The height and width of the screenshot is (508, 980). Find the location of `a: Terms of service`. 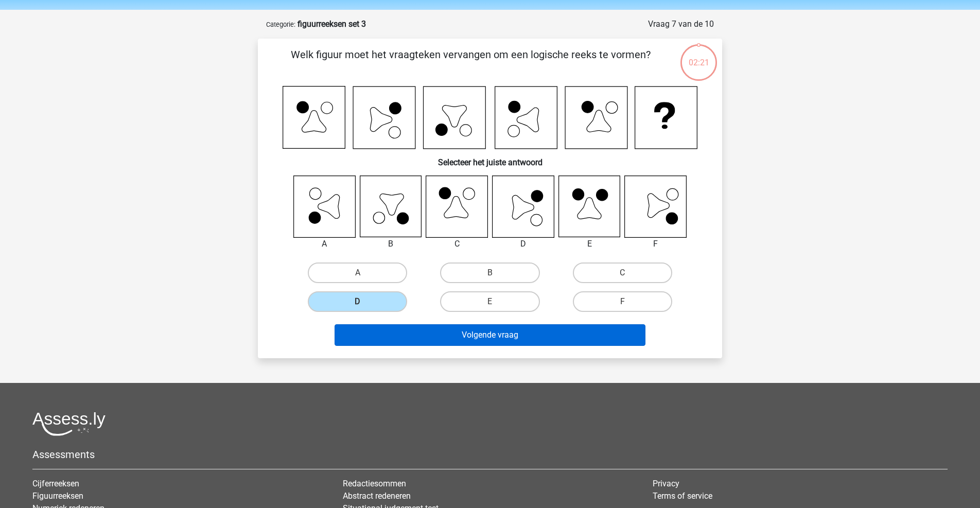

a: Terms of service is located at coordinates (683, 496).